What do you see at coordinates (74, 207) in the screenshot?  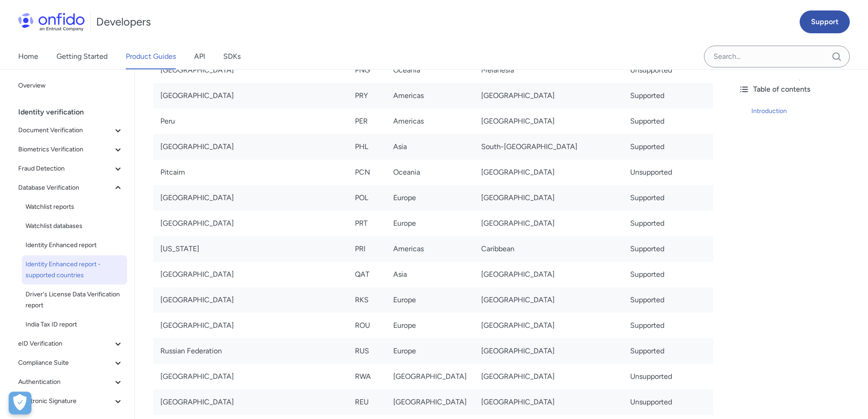 I see `a: Watchlist reports` at bounding box center [74, 207].